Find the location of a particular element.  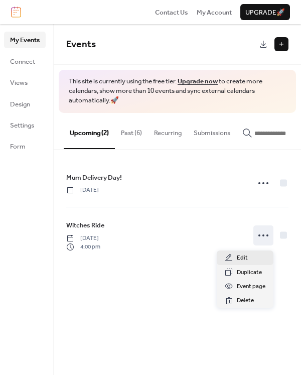

img: logo is located at coordinates (16, 12).